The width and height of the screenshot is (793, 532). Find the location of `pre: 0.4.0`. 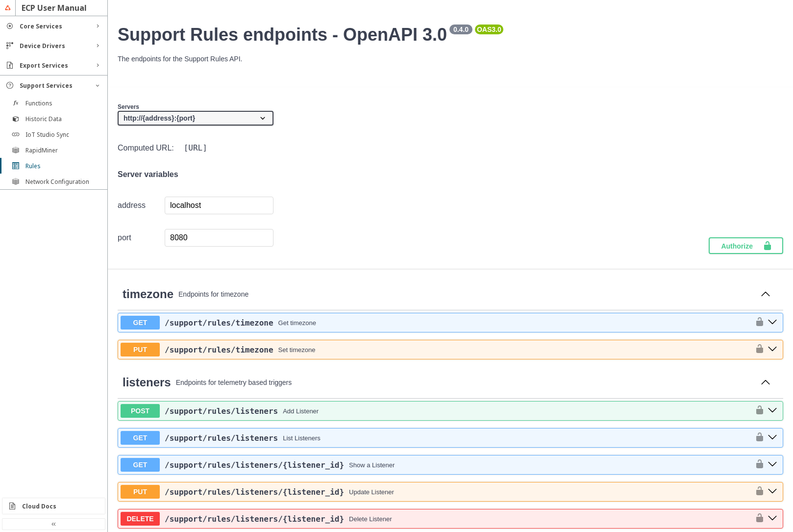

pre: 0.4.0 is located at coordinates (461, 30).